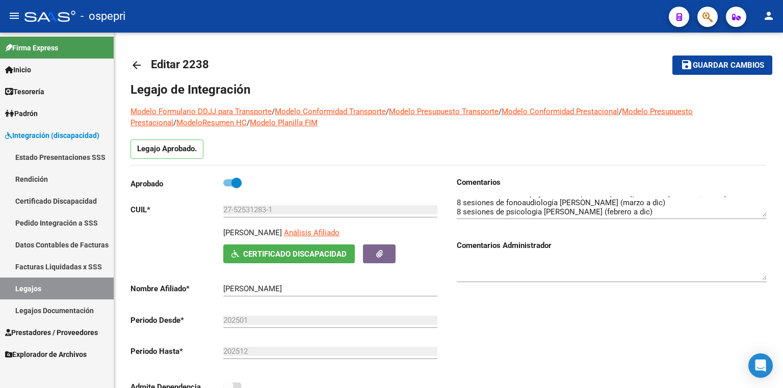 This screenshot has height=388, width=783. I want to click on p: Aprobado, so click(177, 184).